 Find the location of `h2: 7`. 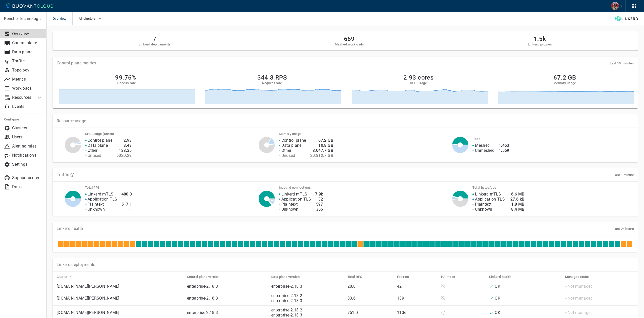

h2: 7 is located at coordinates (154, 39).